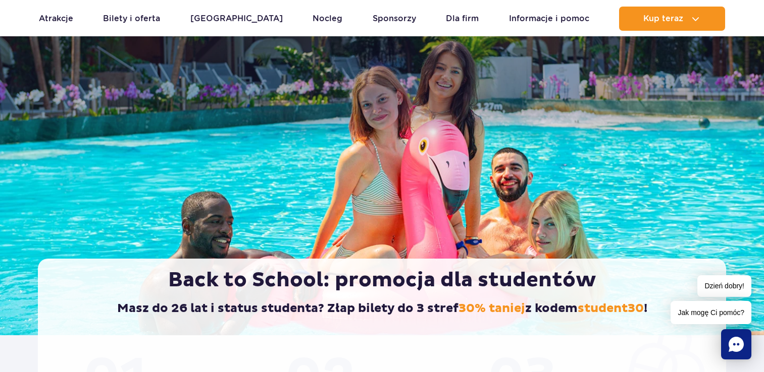 This screenshot has height=372, width=764. I want to click on span: Kup teraz, so click(663, 19).